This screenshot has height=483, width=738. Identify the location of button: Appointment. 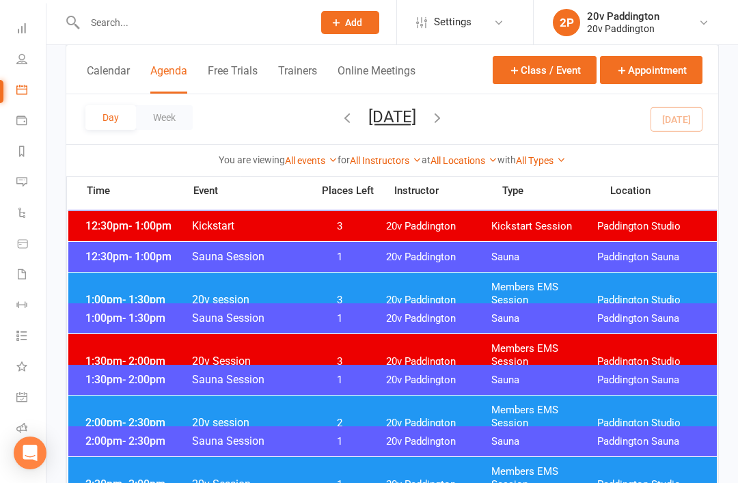
(652, 70).